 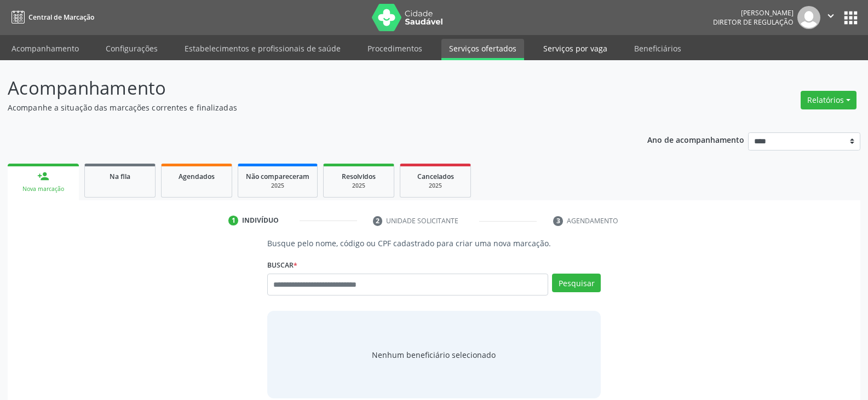 I want to click on span: Resolvidos, so click(x=359, y=176).